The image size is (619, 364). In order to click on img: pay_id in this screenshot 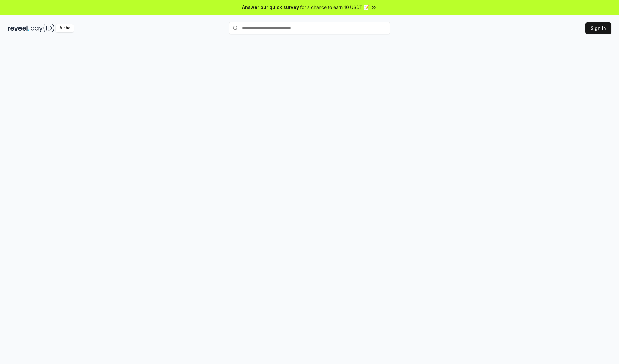, I will do `click(43, 28)`.